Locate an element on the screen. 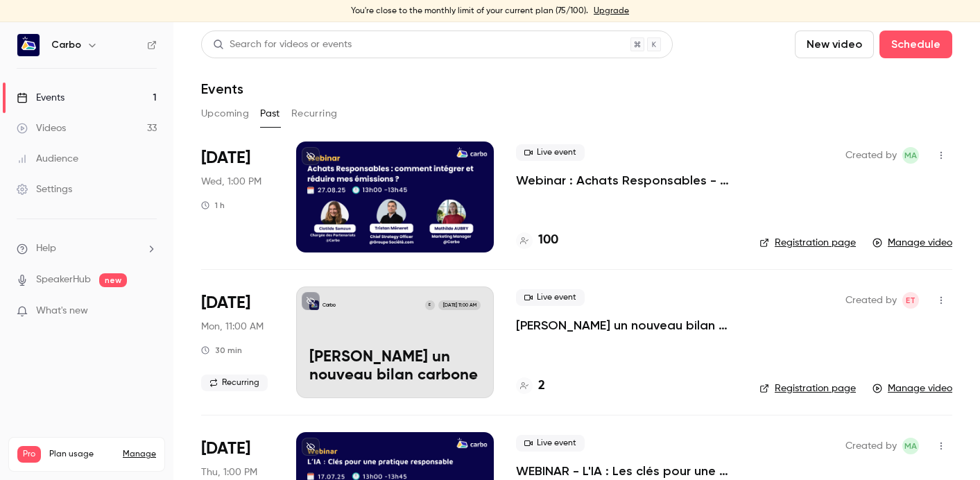 This screenshot has height=480, width=980. button: Schedule is located at coordinates (915, 45).